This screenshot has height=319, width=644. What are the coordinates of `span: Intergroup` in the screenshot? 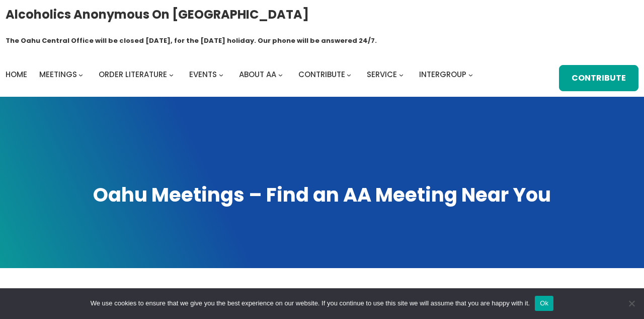 It's located at (443, 74).